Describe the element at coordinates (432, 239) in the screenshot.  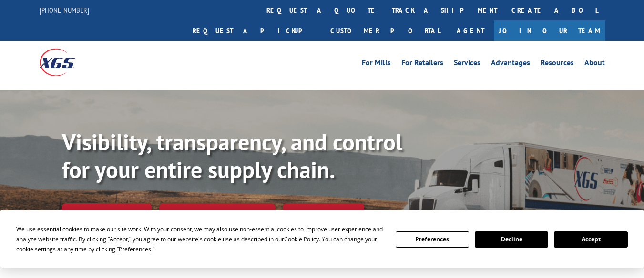
I see `button: Preferences` at that location.